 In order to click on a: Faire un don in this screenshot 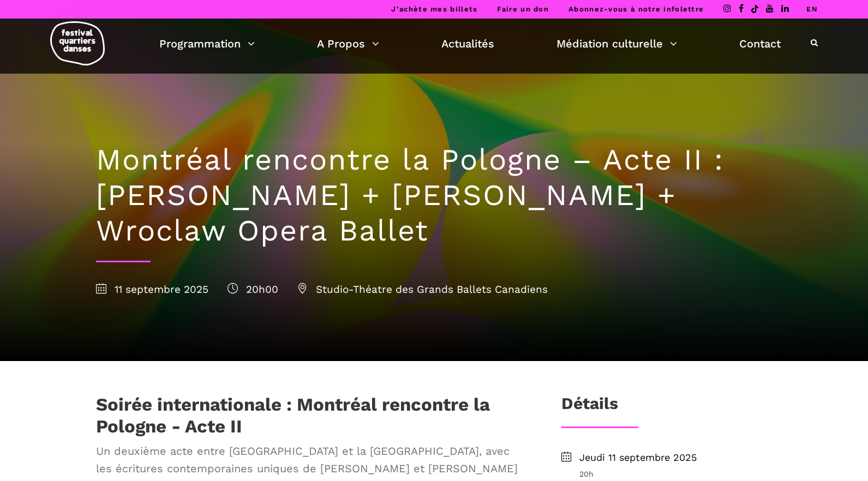, I will do `click(523, 9)`.